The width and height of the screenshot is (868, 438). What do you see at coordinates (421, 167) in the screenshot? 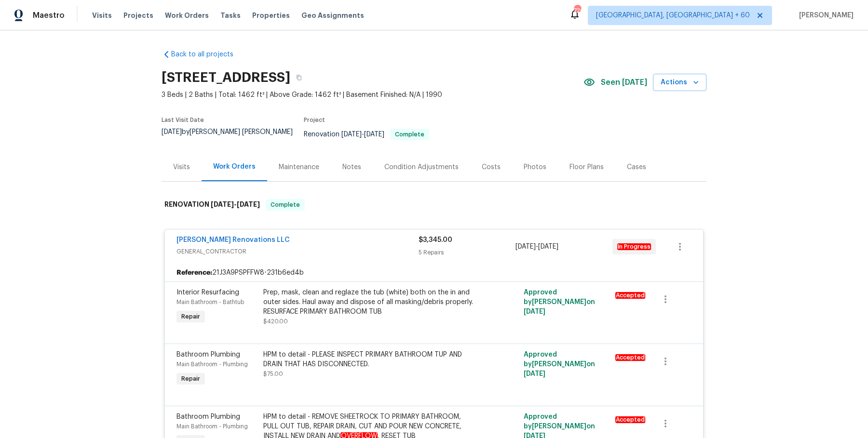
I see `div: Condition Adjustments` at bounding box center [421, 167].